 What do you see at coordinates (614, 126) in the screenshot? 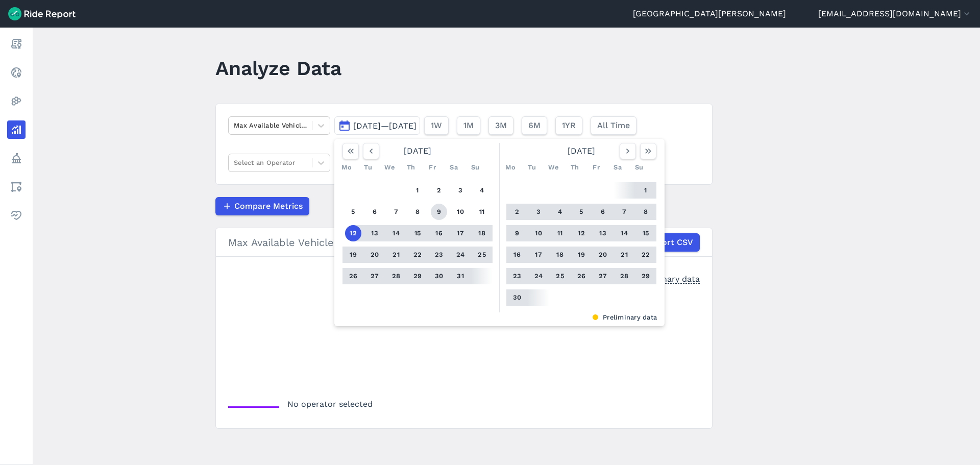
I see `span: All Time` at bounding box center [614, 126].